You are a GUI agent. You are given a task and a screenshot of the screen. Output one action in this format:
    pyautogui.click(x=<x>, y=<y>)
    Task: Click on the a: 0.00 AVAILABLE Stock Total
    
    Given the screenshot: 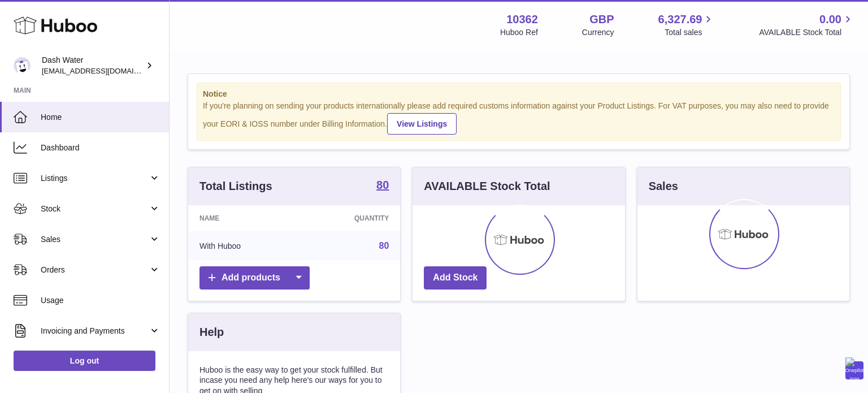 What is the action you would take?
    pyautogui.click(x=806, y=25)
    